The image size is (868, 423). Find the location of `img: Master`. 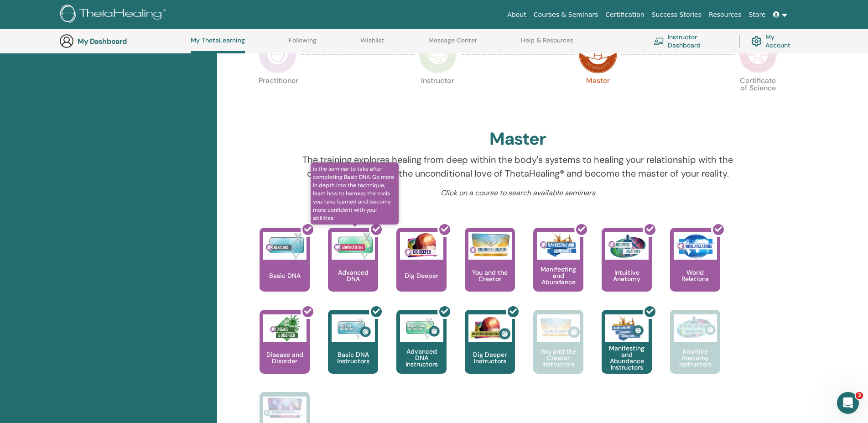

img: Master is located at coordinates (598, 54).